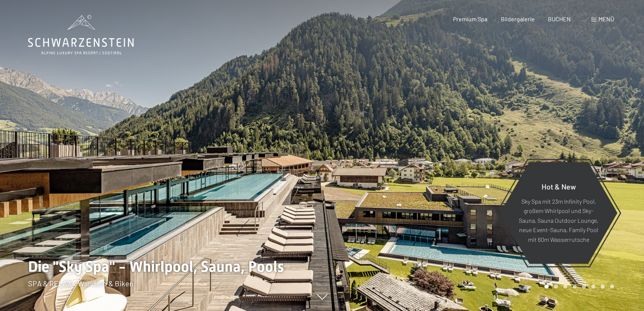 This screenshot has height=311, width=644. What do you see at coordinates (556, 286) in the screenshot?
I see `div: Carousel Page 2` at bounding box center [556, 286].